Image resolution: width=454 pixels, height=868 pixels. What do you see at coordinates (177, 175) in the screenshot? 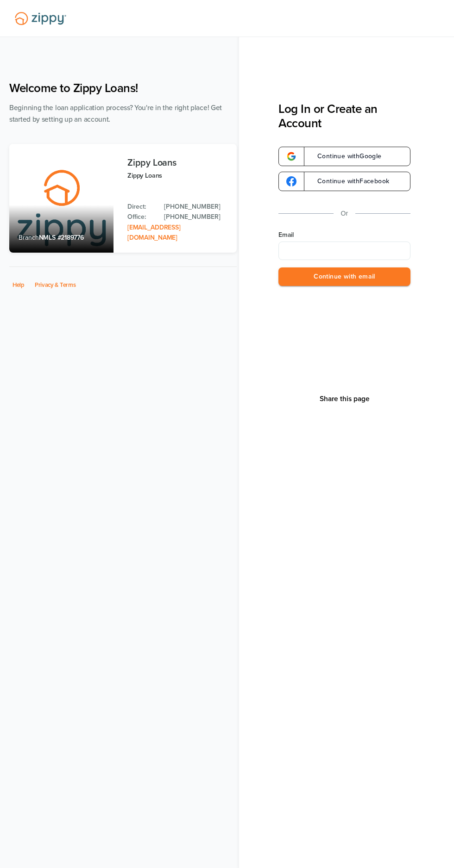
I see `p: Zippy Loans` at bounding box center [177, 175].